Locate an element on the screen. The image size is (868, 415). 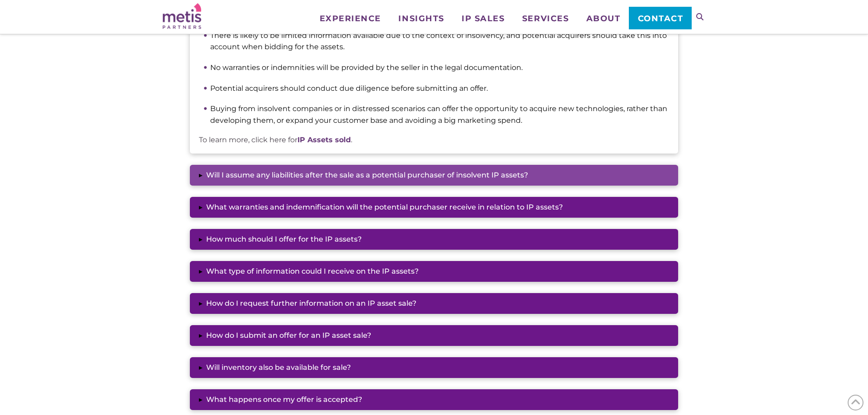
button: ▸How do I submit an offer for an IP asset sale? is located at coordinates (434, 335).